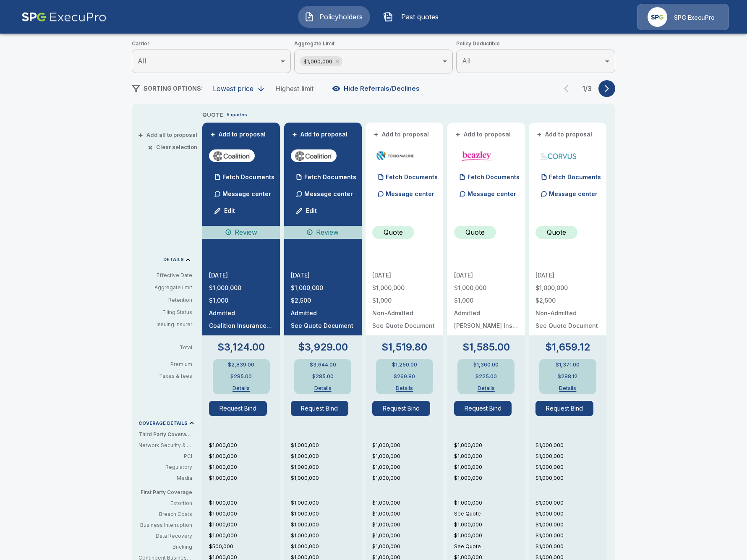 Image resolution: width=747 pixels, height=560 pixels. I want to click on img: AA Logo, so click(64, 17).